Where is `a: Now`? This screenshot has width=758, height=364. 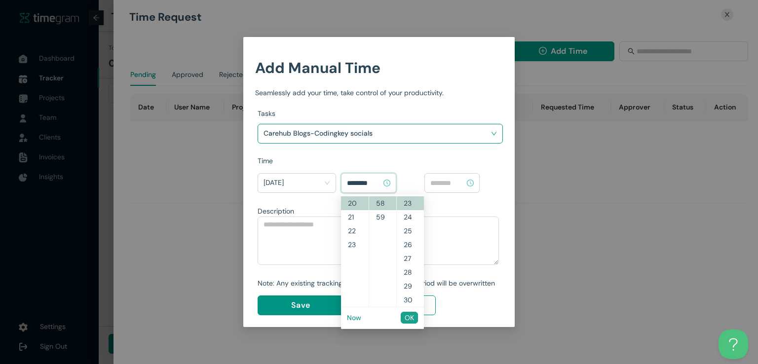 a: Now is located at coordinates (354, 318).